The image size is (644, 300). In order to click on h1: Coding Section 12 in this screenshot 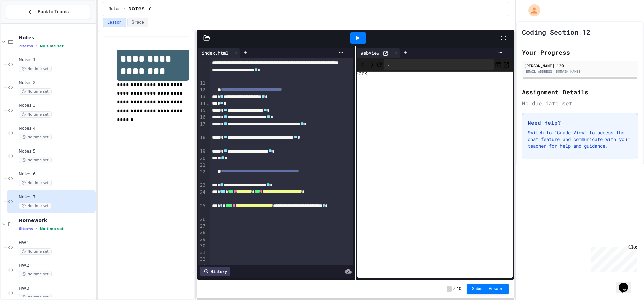, I will do `click(556, 32)`.